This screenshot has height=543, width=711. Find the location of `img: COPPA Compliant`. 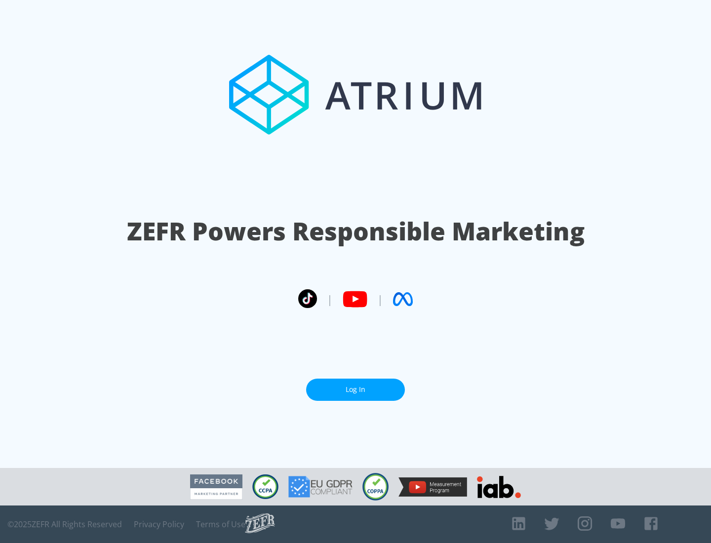

img: COPPA Compliant is located at coordinates (375, 487).